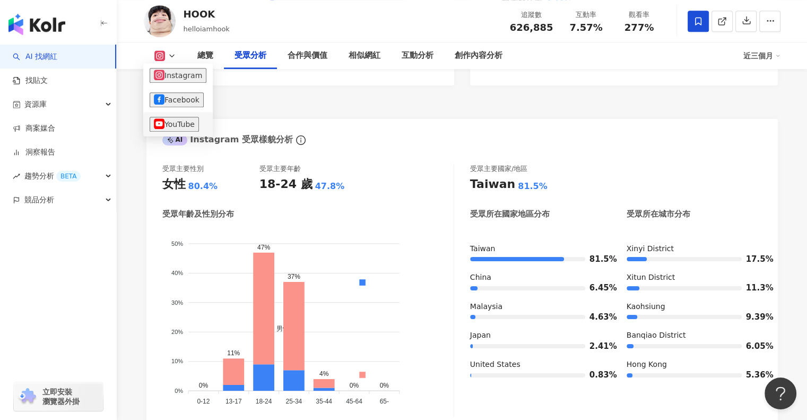 This screenshot has height=420, width=807. What do you see at coordinates (754, 346) in the screenshot?
I see `span: 6.05%` at bounding box center [754, 346].